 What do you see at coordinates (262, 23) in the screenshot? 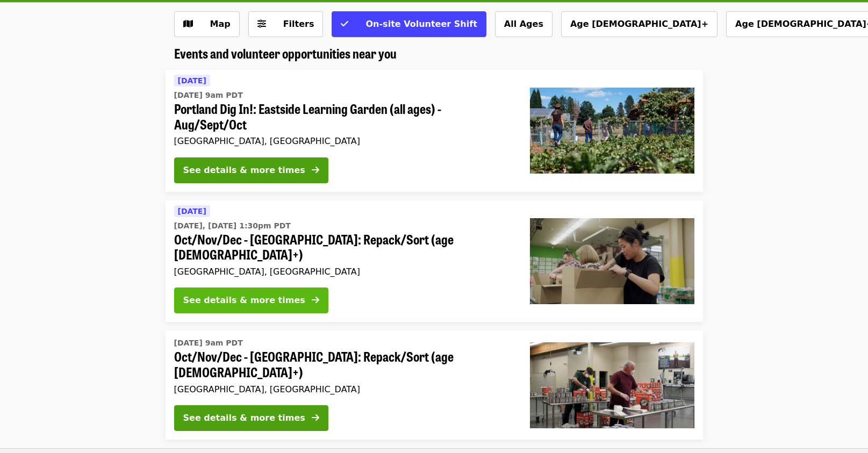
I see `i: sliders-h icon` at bounding box center [262, 23].